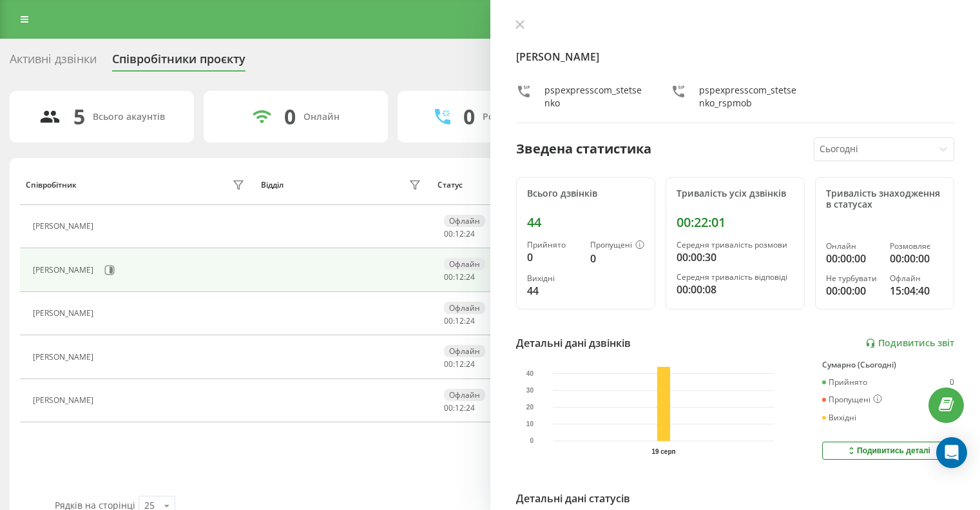 This screenshot has height=510, width=980. I want to click on div: 00:00:30, so click(735, 257).